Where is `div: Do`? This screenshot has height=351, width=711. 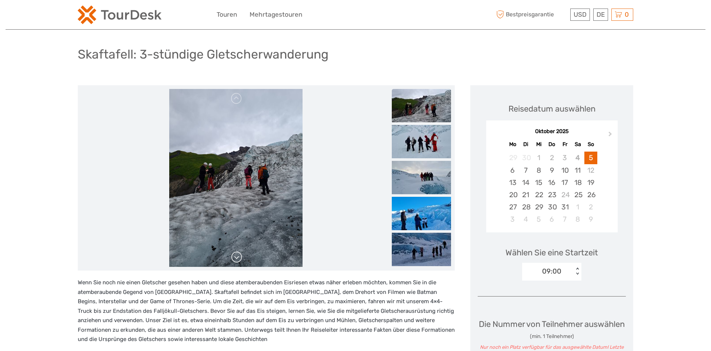 div: Do is located at coordinates (551, 144).